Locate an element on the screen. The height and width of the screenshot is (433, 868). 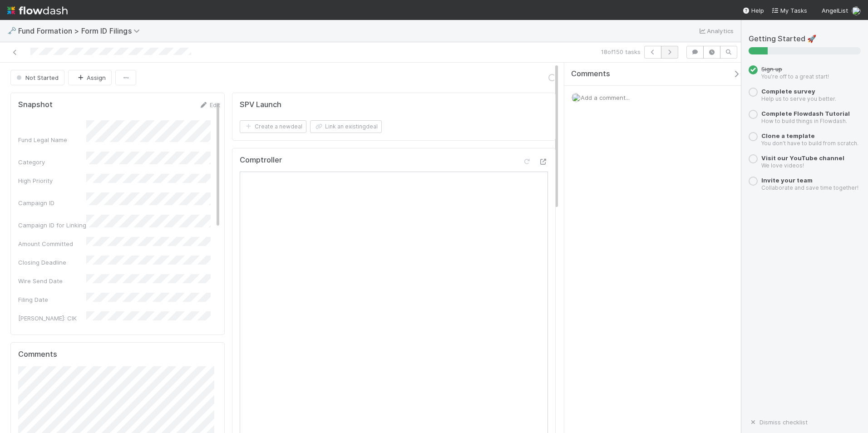
div: Fund Legal Name is located at coordinates (52, 140).